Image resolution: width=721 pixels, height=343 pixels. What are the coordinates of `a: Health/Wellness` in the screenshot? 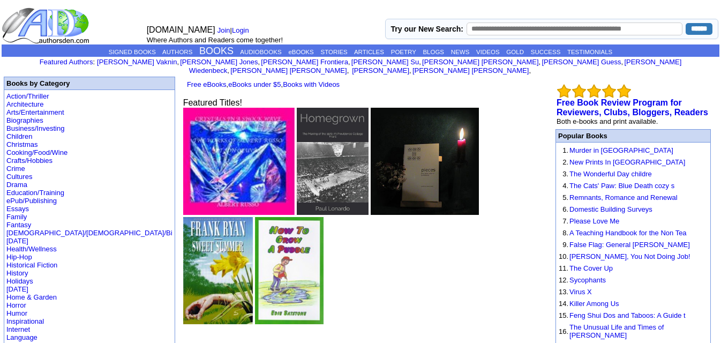 It's located at (32, 249).